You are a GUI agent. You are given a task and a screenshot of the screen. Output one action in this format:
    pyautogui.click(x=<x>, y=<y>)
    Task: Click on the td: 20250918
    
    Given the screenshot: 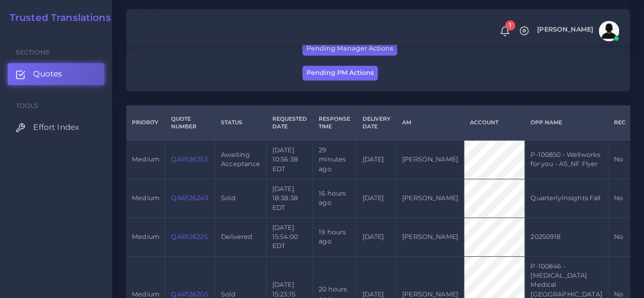 What is the action you would take?
    pyautogui.click(x=566, y=237)
    